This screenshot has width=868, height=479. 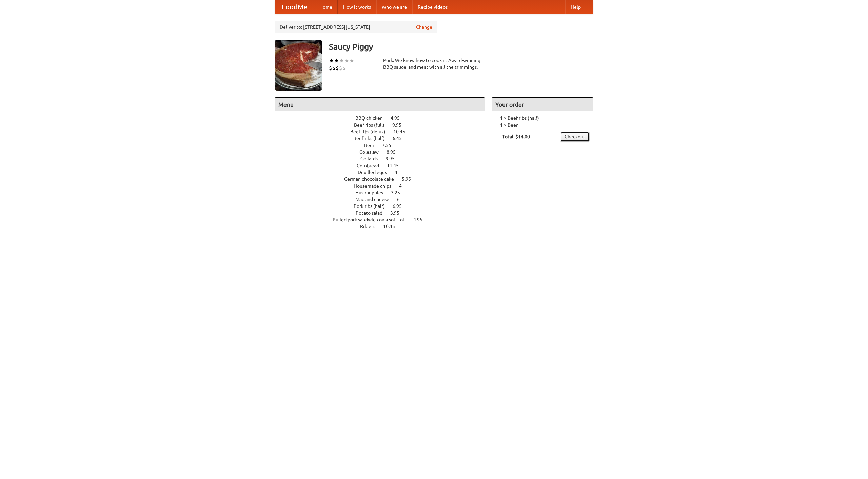 I want to click on a: Pork ribs (half) 6.95, so click(x=384, y=206).